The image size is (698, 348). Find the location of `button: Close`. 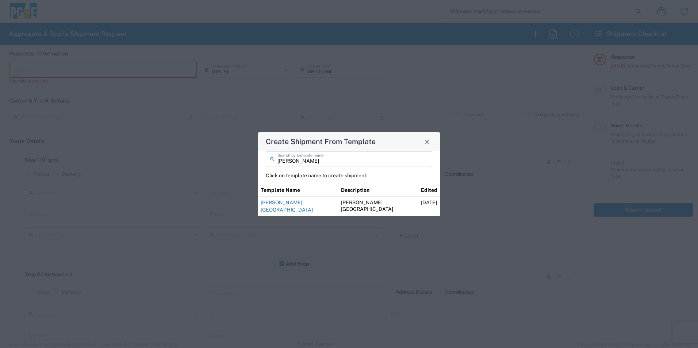

button: Close is located at coordinates (427, 142).